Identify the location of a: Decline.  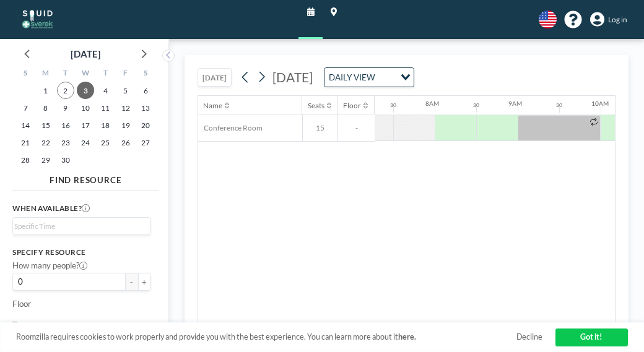
(530, 337).